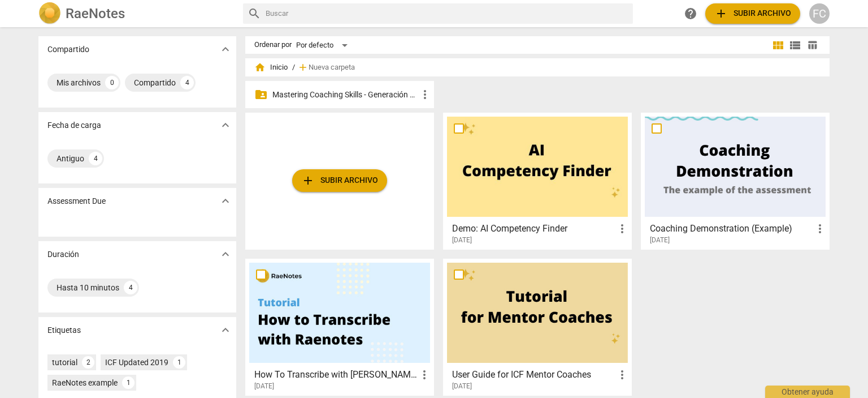  I want to click on button: Cuadrícula, so click(779, 46).